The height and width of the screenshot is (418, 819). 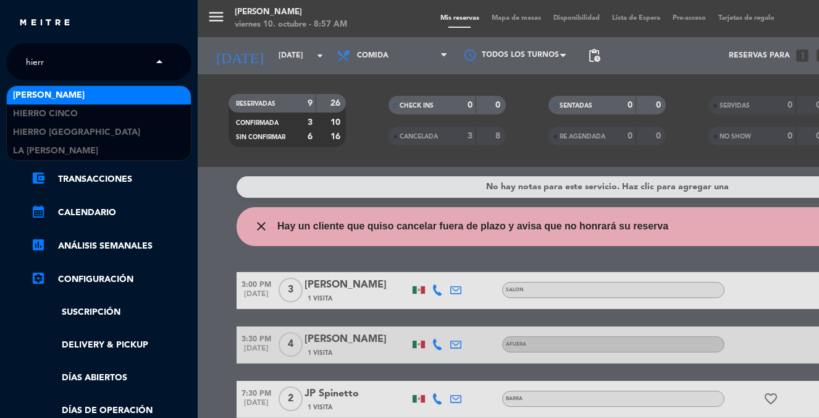 What do you see at coordinates (111, 246) in the screenshot?
I see `a: assessmentANÁLISIS SEMANALES` at bounding box center [111, 246].